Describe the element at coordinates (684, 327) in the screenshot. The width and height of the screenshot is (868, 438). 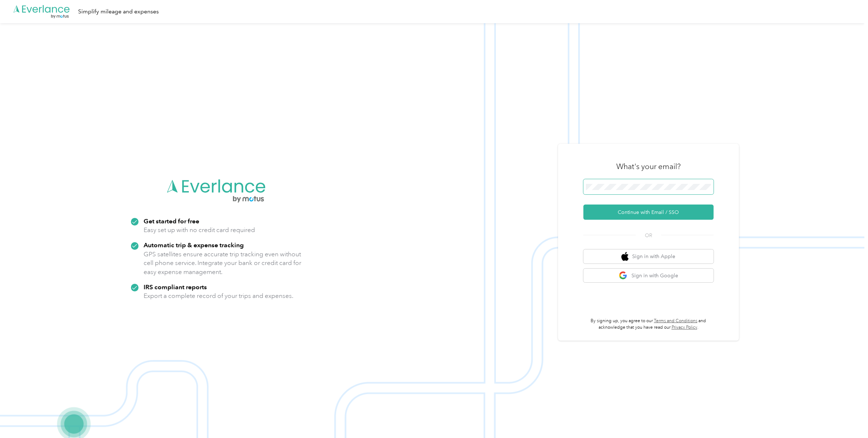
I see `a: Privacy Policy` at that location.